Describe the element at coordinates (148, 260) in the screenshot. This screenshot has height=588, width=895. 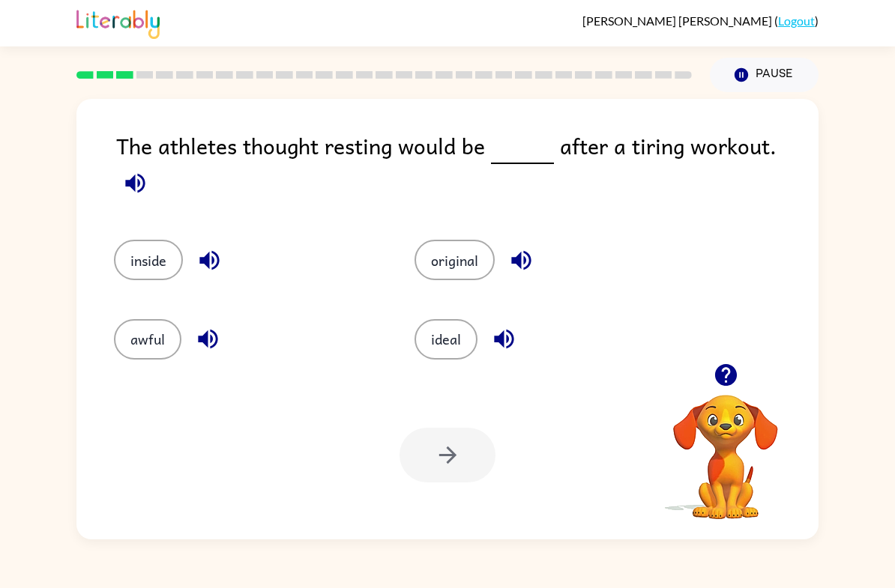
I see `button: inside` at that location.